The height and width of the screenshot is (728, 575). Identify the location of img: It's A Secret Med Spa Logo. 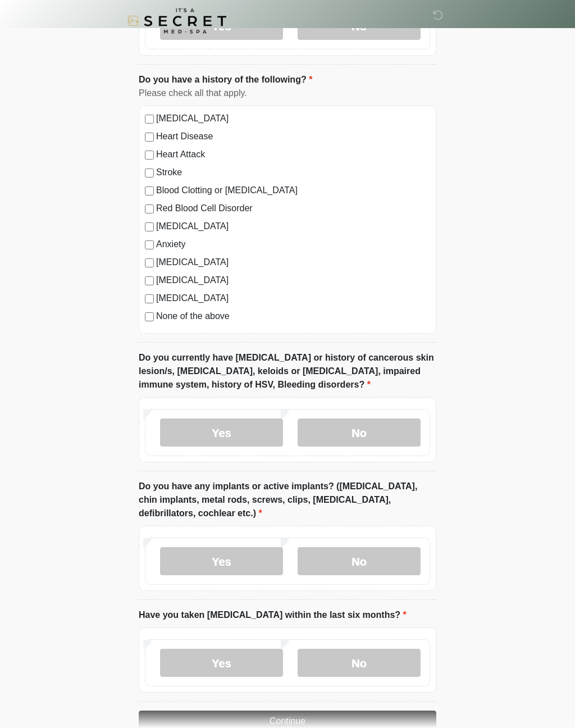
(177, 21).